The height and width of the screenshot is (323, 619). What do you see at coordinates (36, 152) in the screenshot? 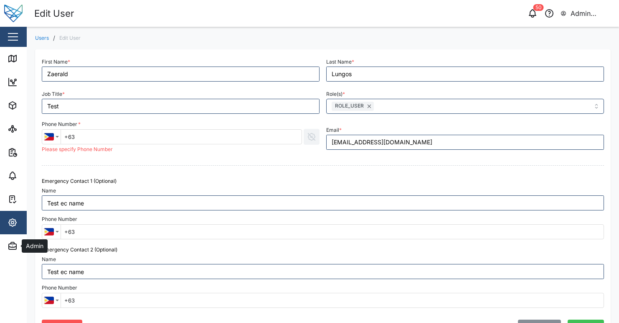
I see `div: Reports` at bounding box center [36, 152].